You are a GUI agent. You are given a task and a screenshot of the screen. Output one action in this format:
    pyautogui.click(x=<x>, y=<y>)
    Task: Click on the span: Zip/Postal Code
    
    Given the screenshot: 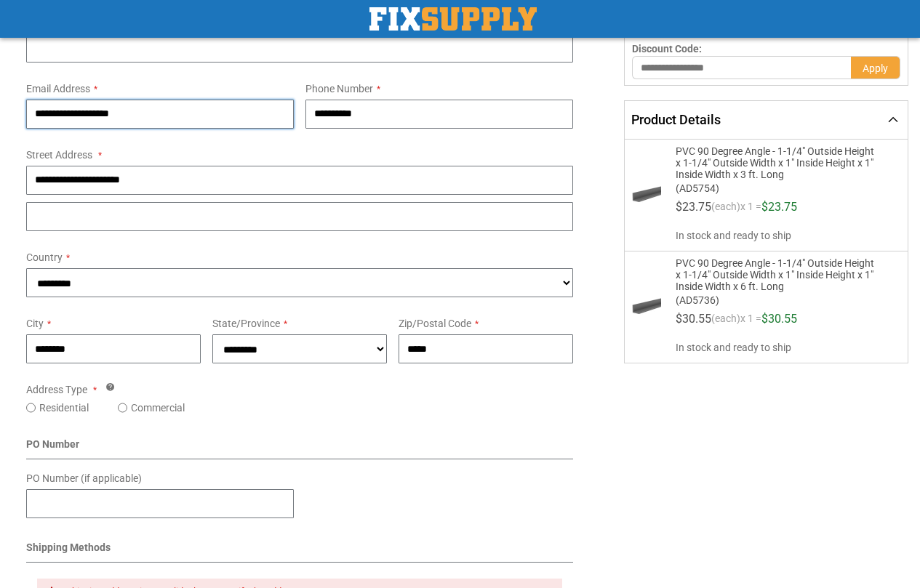 What is the action you would take?
    pyautogui.click(x=435, y=323)
    